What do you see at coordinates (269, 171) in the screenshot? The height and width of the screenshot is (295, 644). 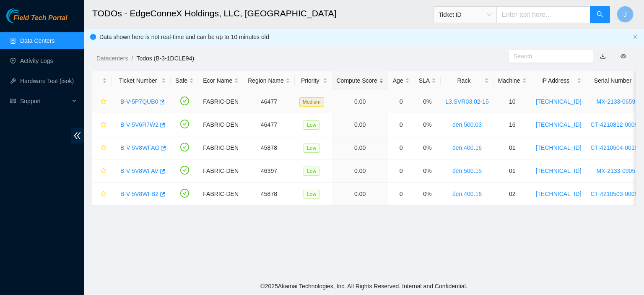 I see `td: 46397` at bounding box center [269, 171].